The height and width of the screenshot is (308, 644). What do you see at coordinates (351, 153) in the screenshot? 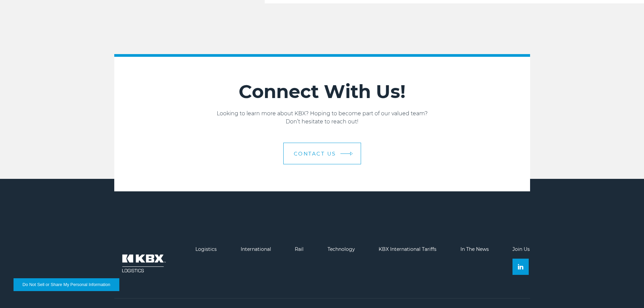
I see `img: arrow` at bounding box center [351, 153].